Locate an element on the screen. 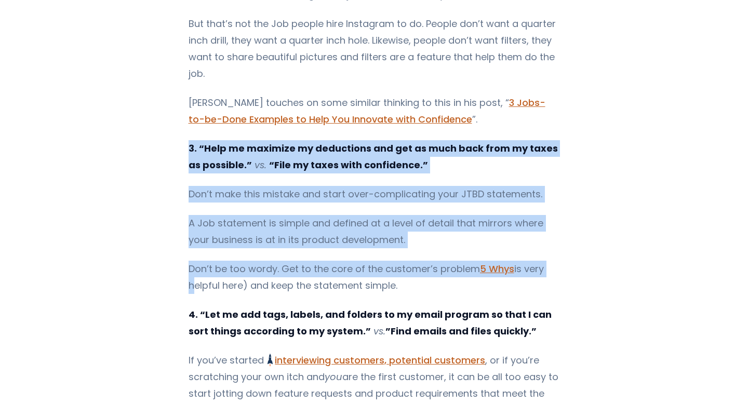 The height and width of the screenshot is (404, 748). strong: 4. “Let me add tags, labels, and folders to my email program so that I can sort things according ... is located at coordinates (370, 323).